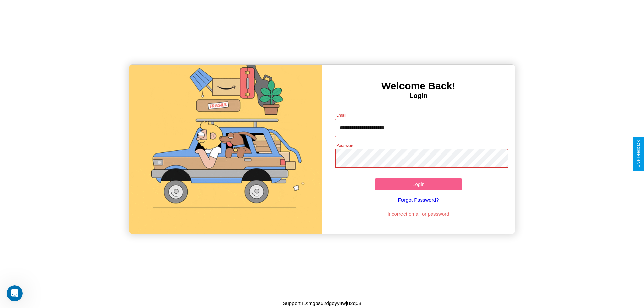  I want to click on div: Give Feedback, so click(638, 154).